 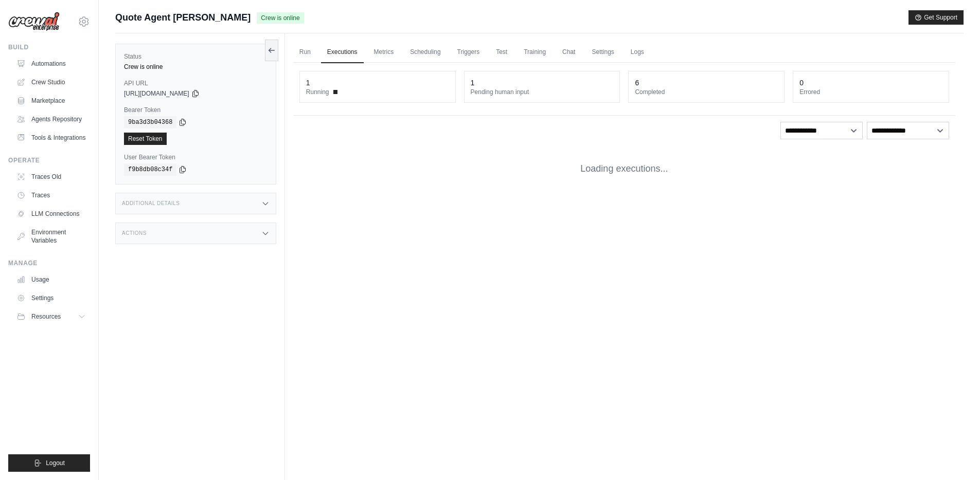 I want to click on label: Bearer Token, so click(x=195, y=110).